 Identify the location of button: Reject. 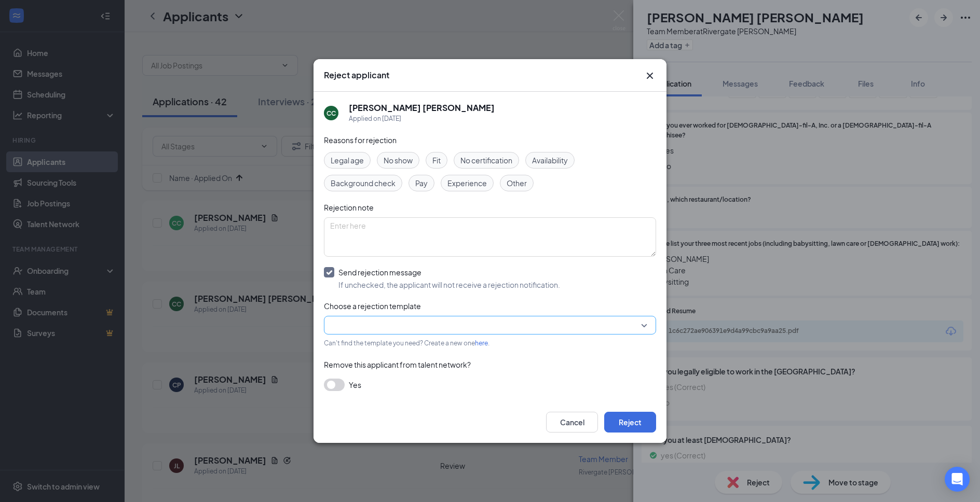
(630, 422).